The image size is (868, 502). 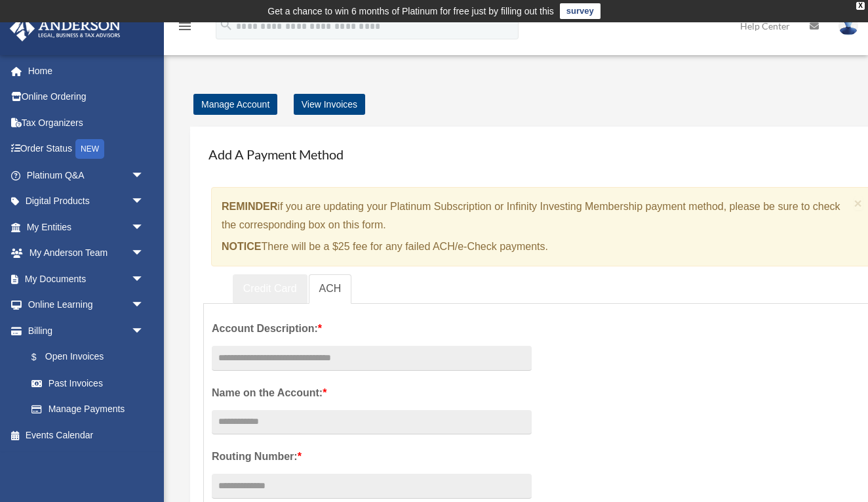 I want to click on strong: REMINDER, so click(x=249, y=206).